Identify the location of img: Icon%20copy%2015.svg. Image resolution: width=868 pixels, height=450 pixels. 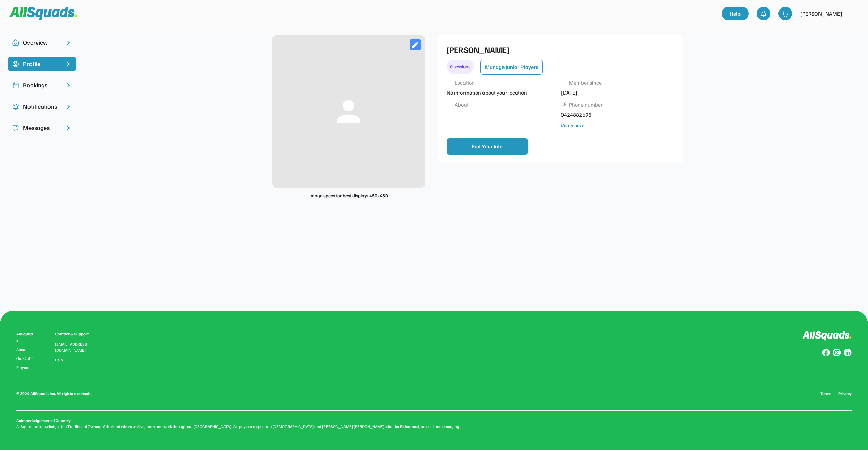
(15, 64).